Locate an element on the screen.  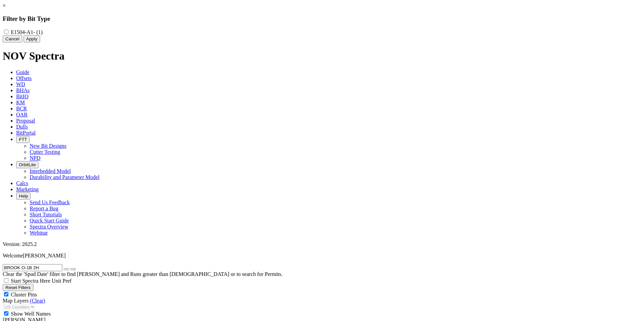
span: Offsets is located at coordinates (24, 78).